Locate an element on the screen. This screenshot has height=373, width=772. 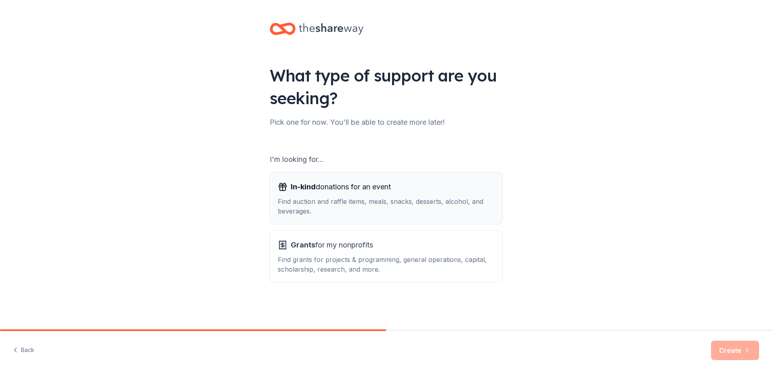
div: Pick one for now. You'll be able to create more later! is located at coordinates (386, 122).